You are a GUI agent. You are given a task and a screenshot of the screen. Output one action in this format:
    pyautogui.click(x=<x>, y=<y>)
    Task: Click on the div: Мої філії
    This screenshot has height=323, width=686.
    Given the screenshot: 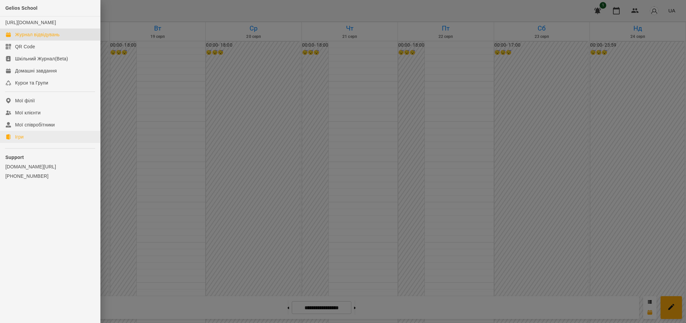 What is the action you would take?
    pyautogui.click(x=25, y=101)
    